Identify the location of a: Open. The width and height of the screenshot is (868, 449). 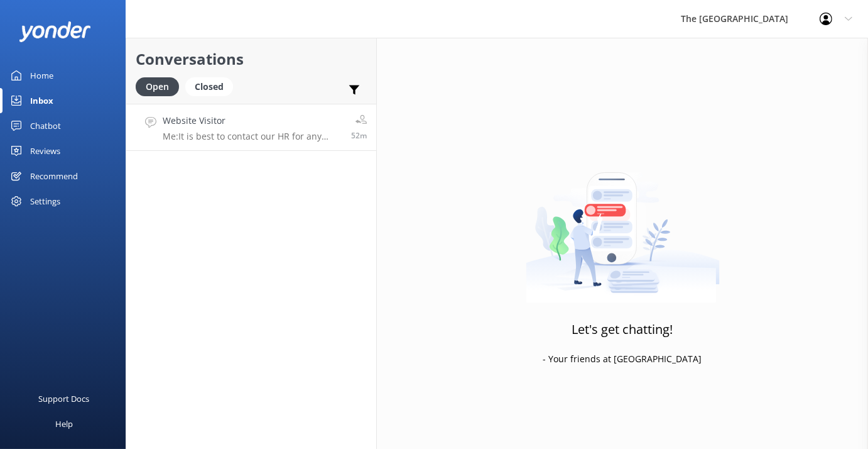
(160, 86).